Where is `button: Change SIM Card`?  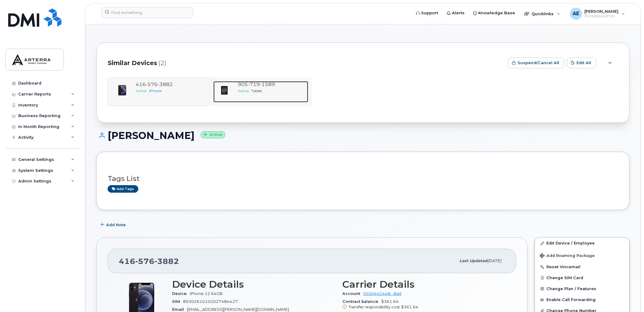 button: Change SIM Card is located at coordinates (582, 278).